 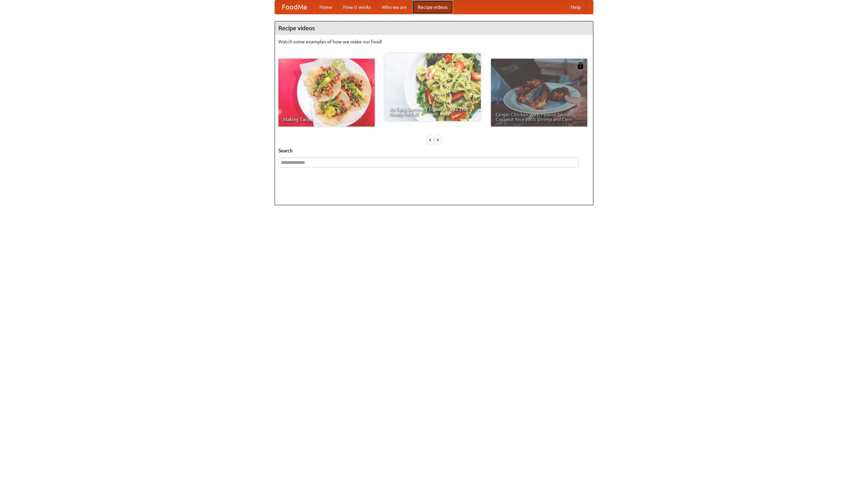 What do you see at coordinates (357, 7) in the screenshot?
I see `a: How it works` at bounding box center [357, 7].